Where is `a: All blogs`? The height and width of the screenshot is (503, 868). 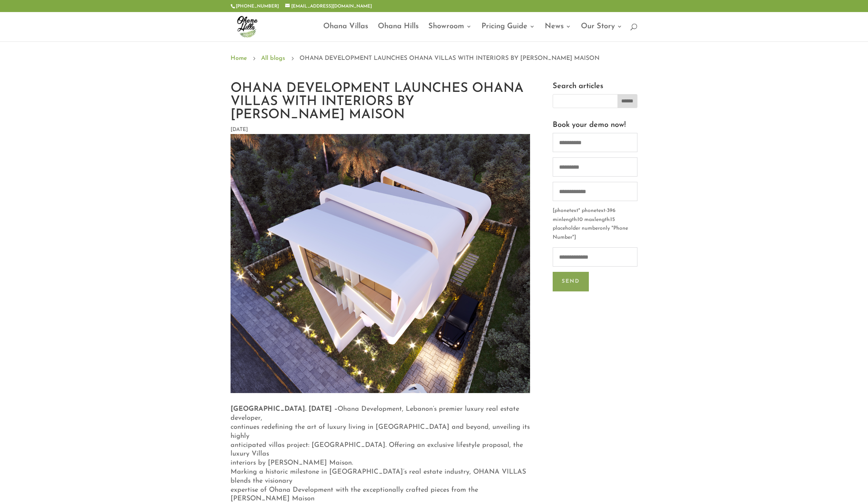
a: All blogs is located at coordinates (273, 58).